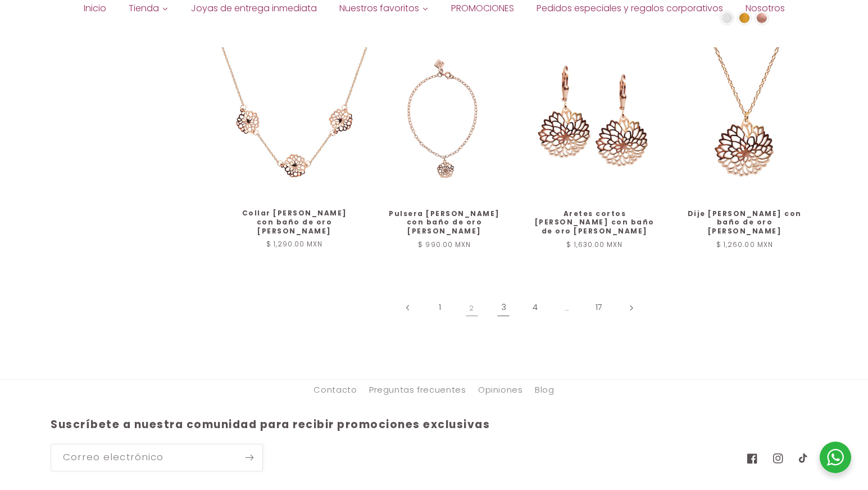 The image size is (868, 490). What do you see at coordinates (536, 308) in the screenshot?
I see `a: Página 4` at bounding box center [536, 308].